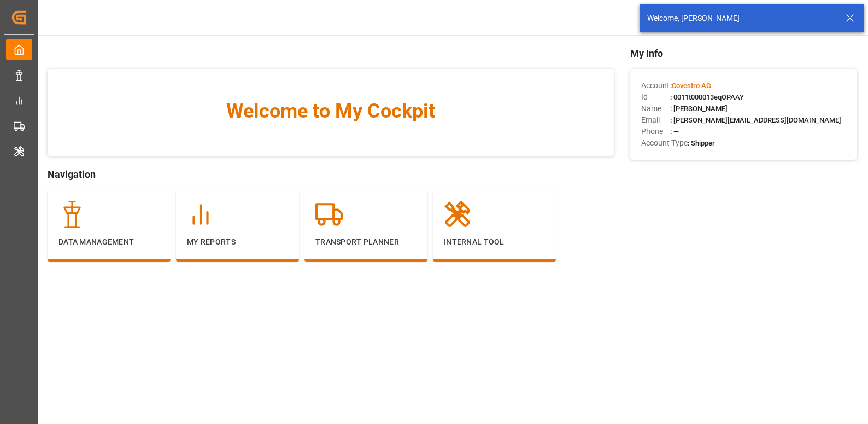 This screenshot has width=868, height=424. Describe the element at coordinates (495, 242) in the screenshot. I see `p: Internal Tool` at that location.